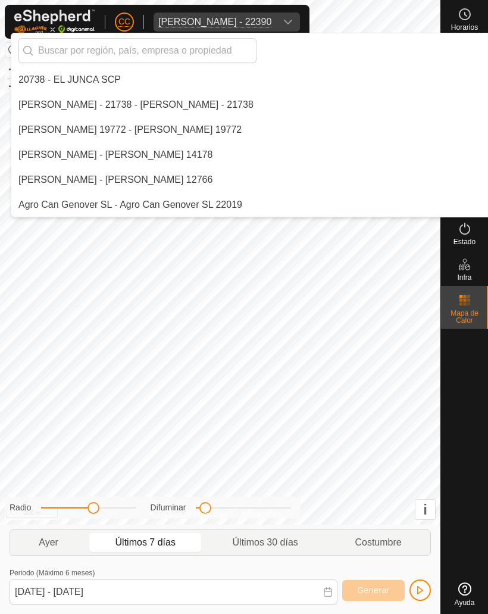 The height and width of the screenshot is (614, 488). I want to click on label: Difuminar, so click(169, 507).